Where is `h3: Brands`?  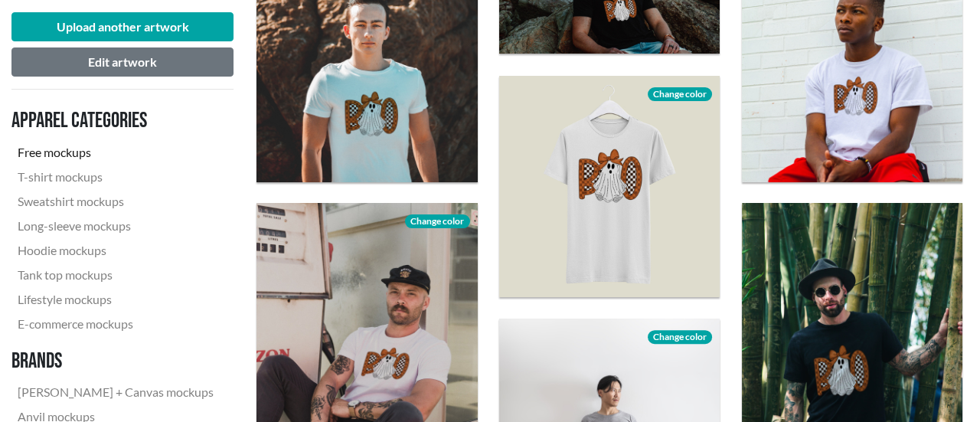
h3: Brands is located at coordinates (116, 362).